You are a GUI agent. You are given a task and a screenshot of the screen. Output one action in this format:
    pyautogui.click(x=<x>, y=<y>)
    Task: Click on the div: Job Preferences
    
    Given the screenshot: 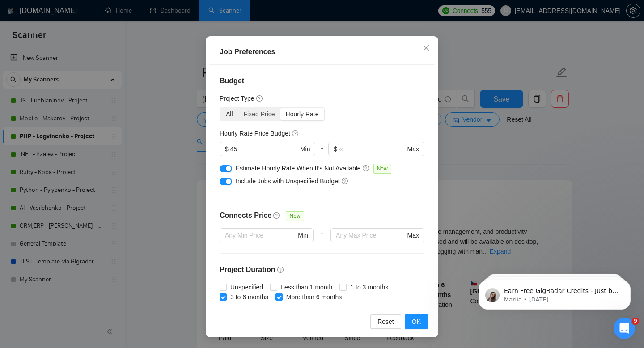 What is the action you would take?
    pyautogui.click(x=322, y=52)
    